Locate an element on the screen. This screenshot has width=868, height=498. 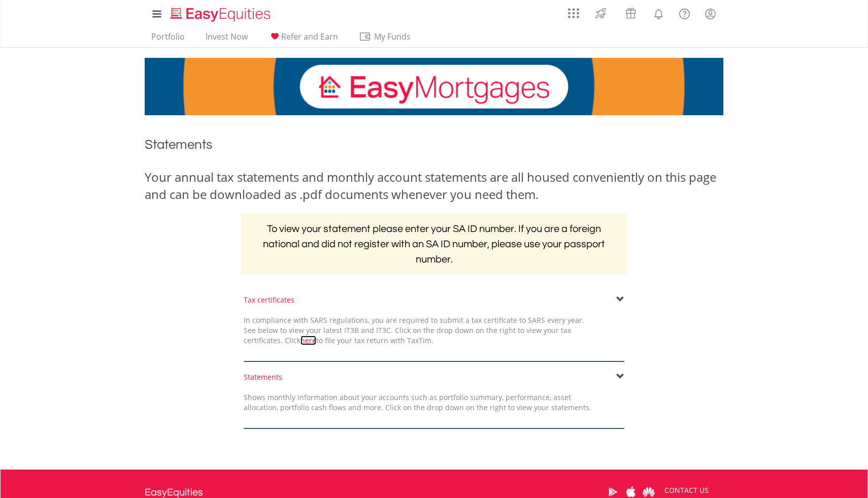
span: Refer and Earn is located at coordinates (310, 37).